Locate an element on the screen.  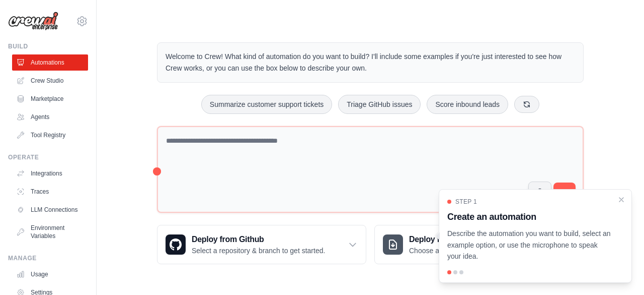
button: Triage GitHub issues is located at coordinates (380, 105).